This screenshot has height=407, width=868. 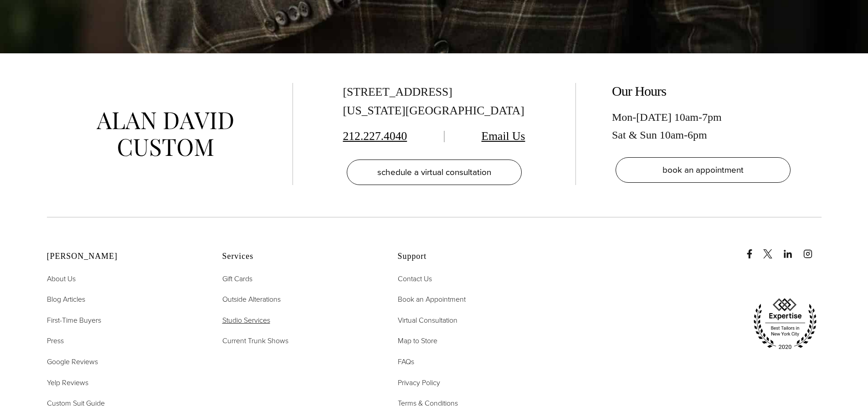 What do you see at coordinates (812, 249) in the screenshot?
I see `a: instagram` at bounding box center [812, 249].